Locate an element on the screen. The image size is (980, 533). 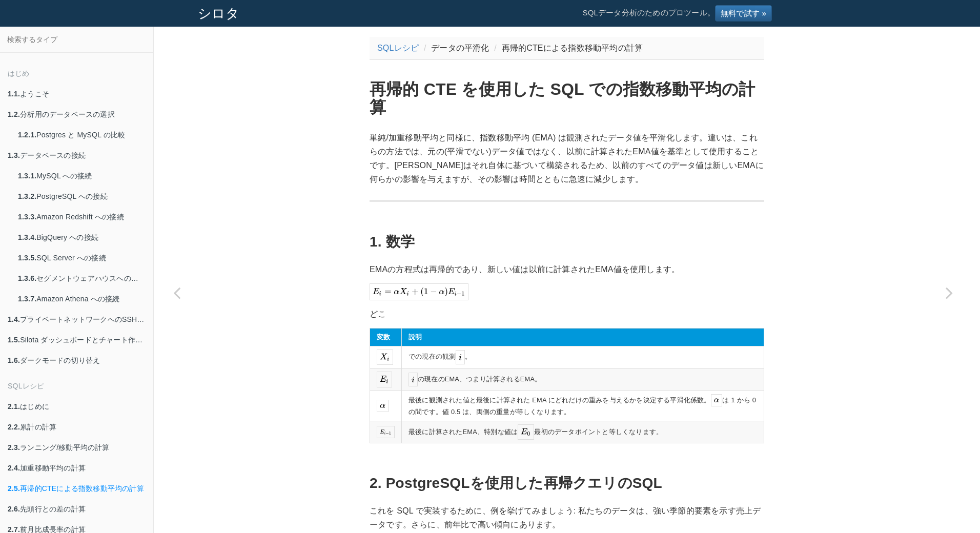
a: 次のページ: 先頭行との差の計算 is located at coordinates (949, 293).